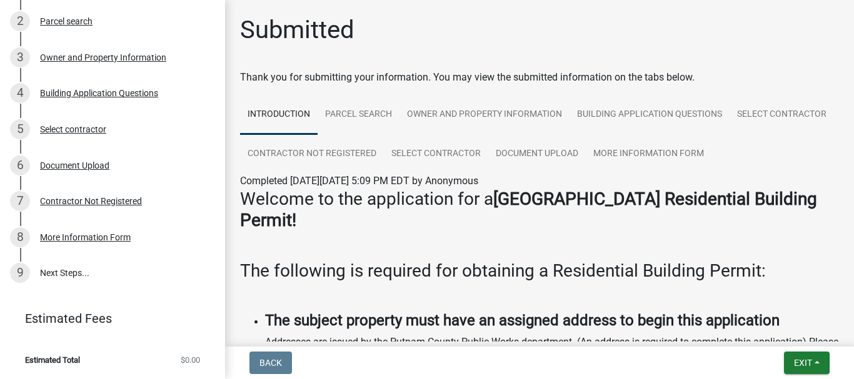 Image resolution: width=854 pixels, height=379 pixels. What do you see at coordinates (73, 129) in the screenshot?
I see `div: Select contractor` at bounding box center [73, 129].